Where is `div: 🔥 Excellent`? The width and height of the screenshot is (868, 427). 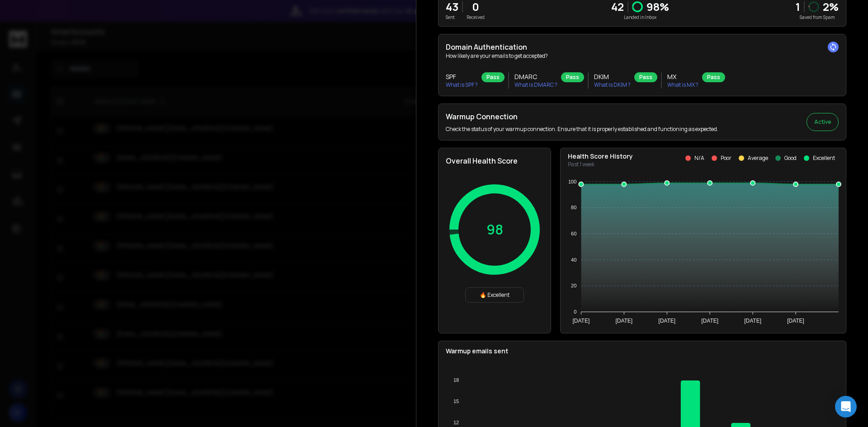
div: 🔥 Excellent is located at coordinates (495, 295).